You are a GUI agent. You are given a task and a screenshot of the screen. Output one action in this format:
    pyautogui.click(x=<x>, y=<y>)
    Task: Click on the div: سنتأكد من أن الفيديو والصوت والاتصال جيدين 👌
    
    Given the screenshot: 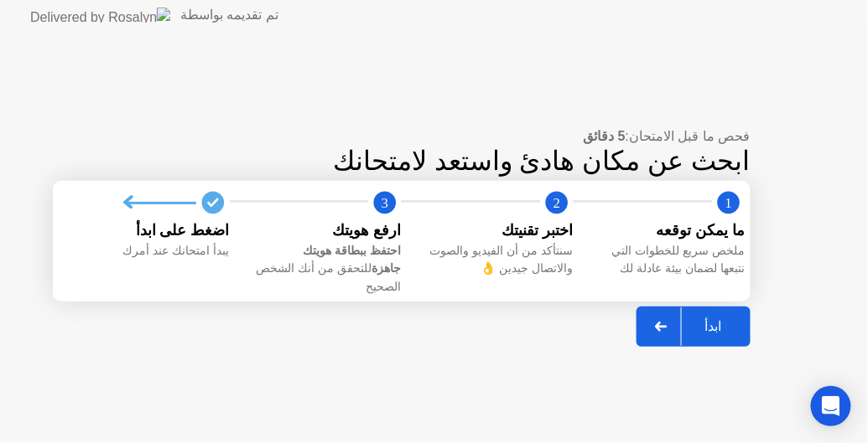 What is the action you would take?
    pyautogui.click(x=494, y=259)
    